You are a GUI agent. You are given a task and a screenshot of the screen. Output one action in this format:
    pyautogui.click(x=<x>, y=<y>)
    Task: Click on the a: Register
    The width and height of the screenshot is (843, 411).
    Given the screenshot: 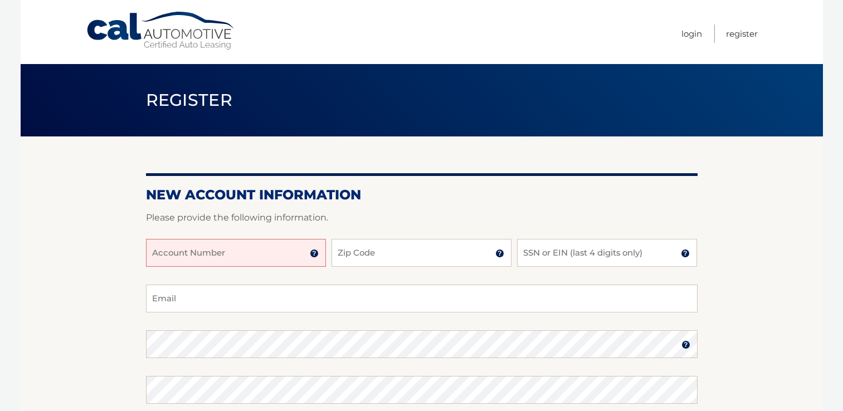 What is the action you would take?
    pyautogui.click(x=742, y=33)
    